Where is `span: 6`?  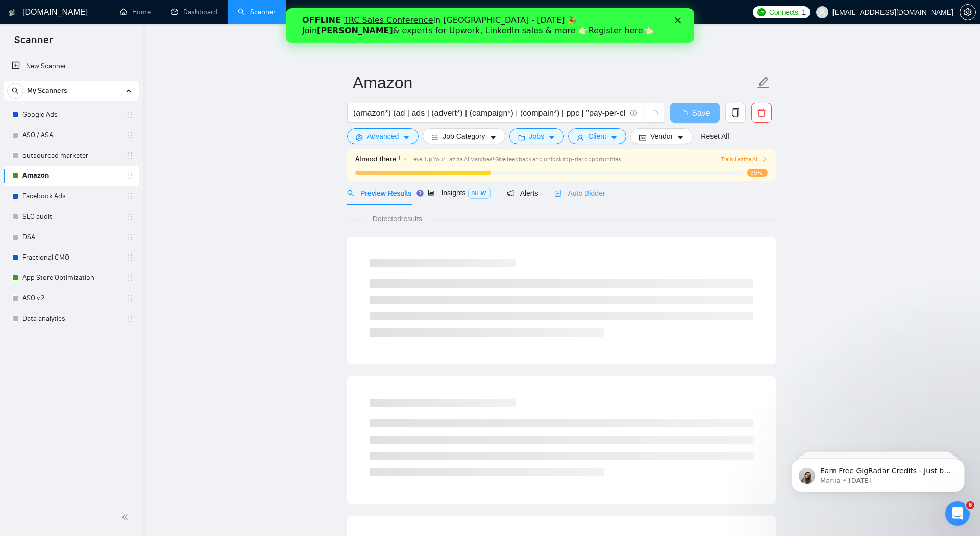
span: 6 is located at coordinates (970, 506).